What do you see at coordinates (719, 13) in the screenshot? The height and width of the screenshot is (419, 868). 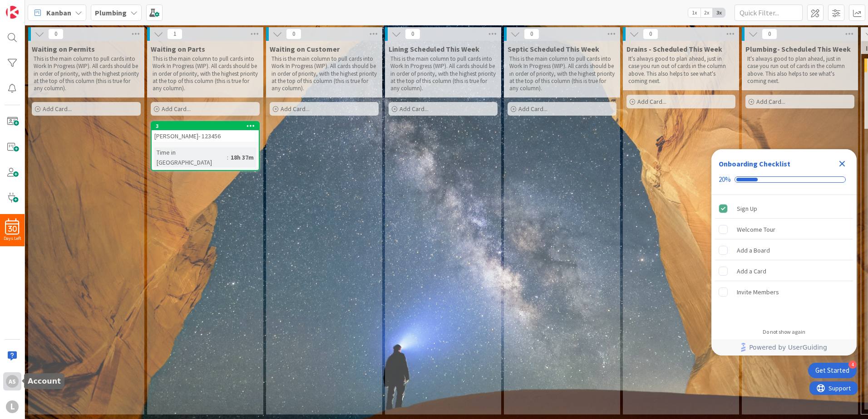 I see `span: 3x` at bounding box center [719, 13].